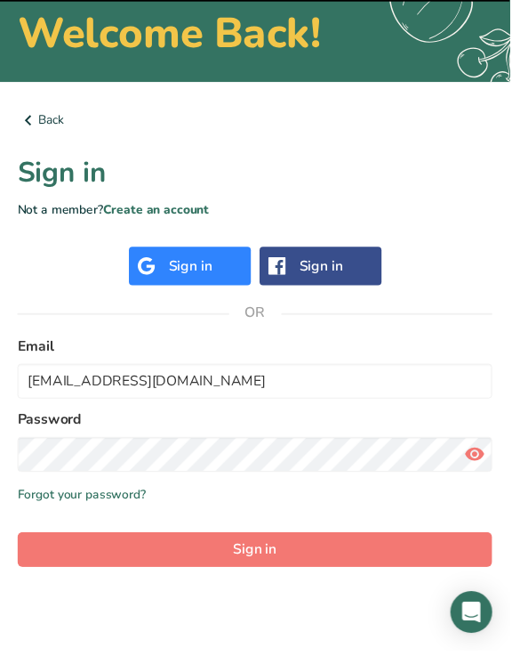 The height and width of the screenshot is (664, 520). I want to click on label: Password, so click(260, 428).